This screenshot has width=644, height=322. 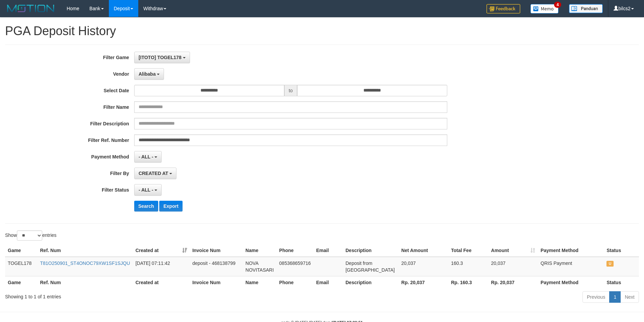 What do you see at coordinates (161, 282) in the screenshot?
I see `th: Created at` at bounding box center [161, 282].